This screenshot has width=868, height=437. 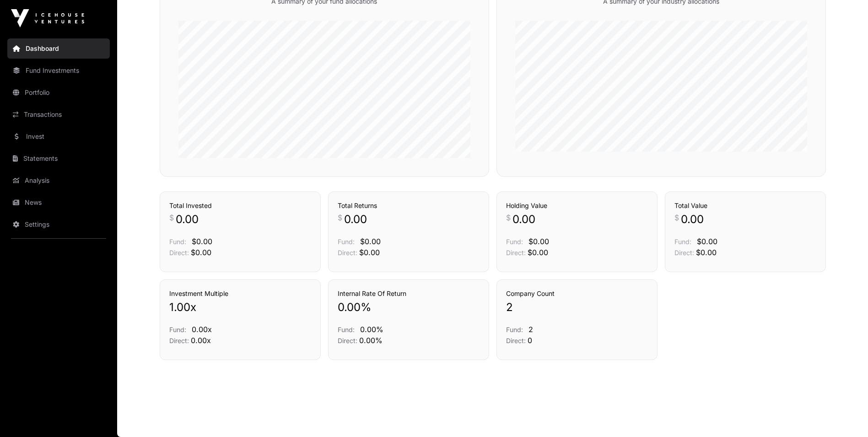 I want to click on h3: Company Count, so click(x=577, y=294).